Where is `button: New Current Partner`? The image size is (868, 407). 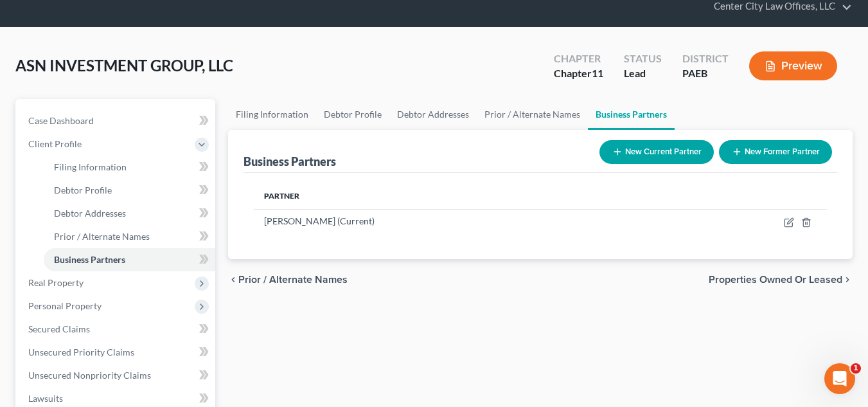 button: New Current Partner is located at coordinates (656, 151).